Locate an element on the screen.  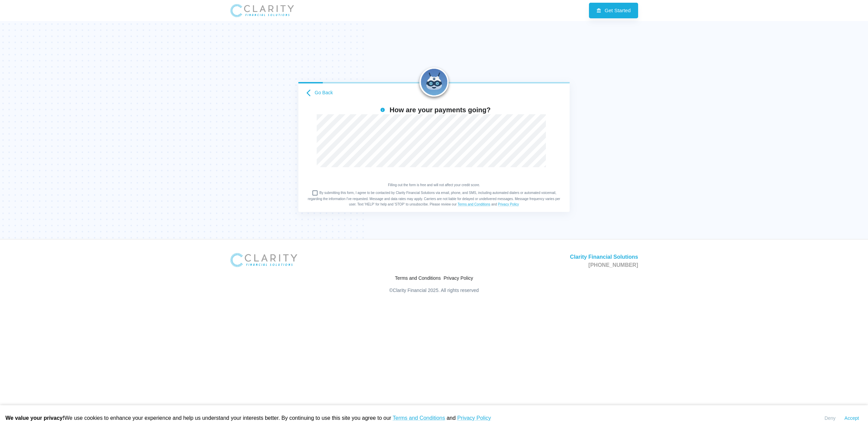
img: Clarity Financial logo is located at coordinates (264, 260).